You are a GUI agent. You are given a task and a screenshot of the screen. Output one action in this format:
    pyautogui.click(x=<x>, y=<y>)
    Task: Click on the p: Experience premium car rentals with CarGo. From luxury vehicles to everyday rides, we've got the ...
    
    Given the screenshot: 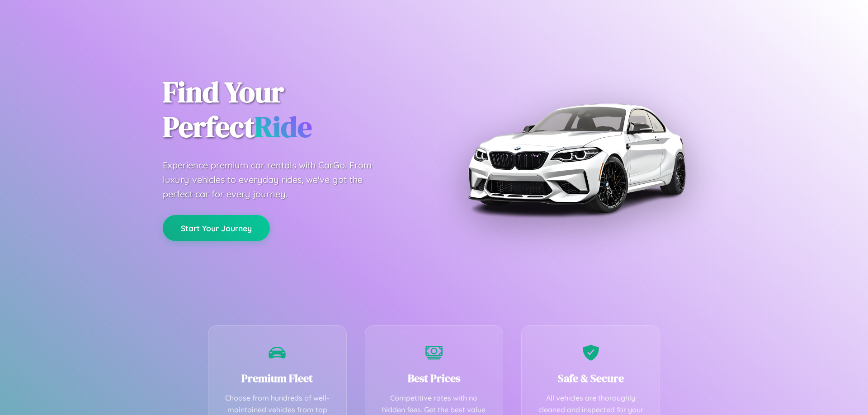 What is the action you would take?
    pyautogui.click(x=276, y=180)
    